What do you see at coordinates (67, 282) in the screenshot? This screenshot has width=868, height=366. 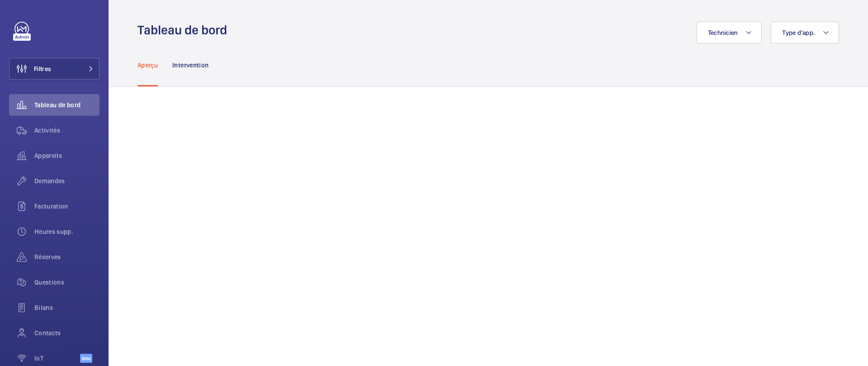 I see `span: Questions` at bounding box center [67, 282].